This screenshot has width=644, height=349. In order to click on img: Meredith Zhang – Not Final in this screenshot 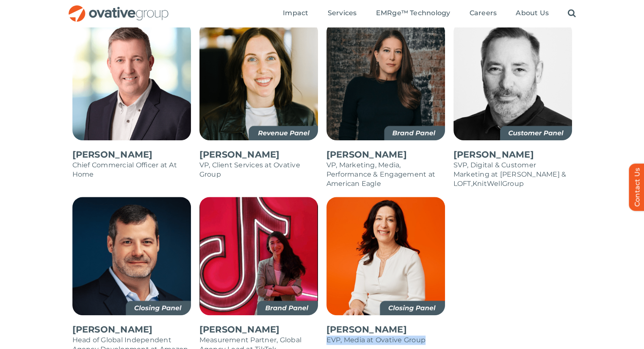, I will do `click(258, 256)`.